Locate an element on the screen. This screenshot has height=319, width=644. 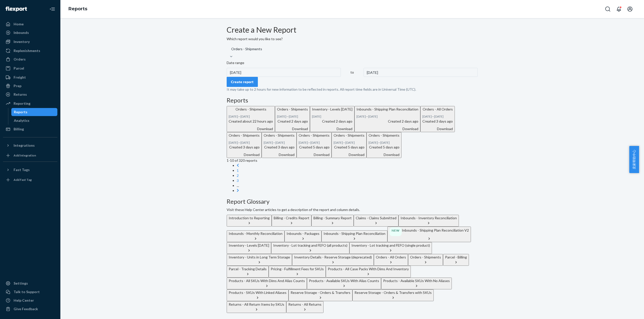
button: Parcel - Billing is located at coordinates (456, 260).